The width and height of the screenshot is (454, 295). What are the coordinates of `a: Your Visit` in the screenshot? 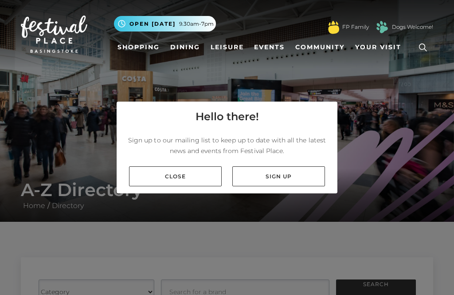 It's located at (380, 47).